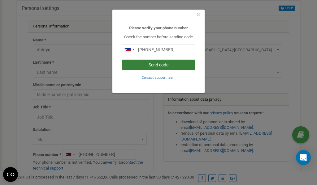  I want to click on div: Telephone country code, so click(129, 50).